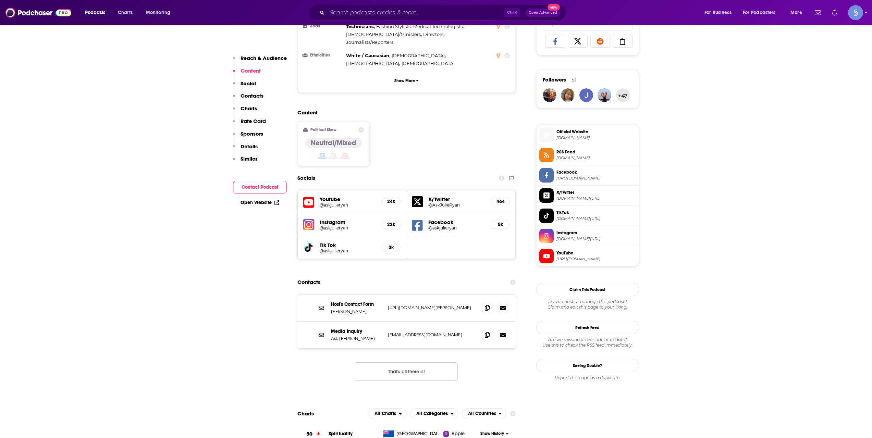 This screenshot has height=438, width=872. Describe the element at coordinates (405, 81) in the screenshot. I see `p: Show More` at that location.